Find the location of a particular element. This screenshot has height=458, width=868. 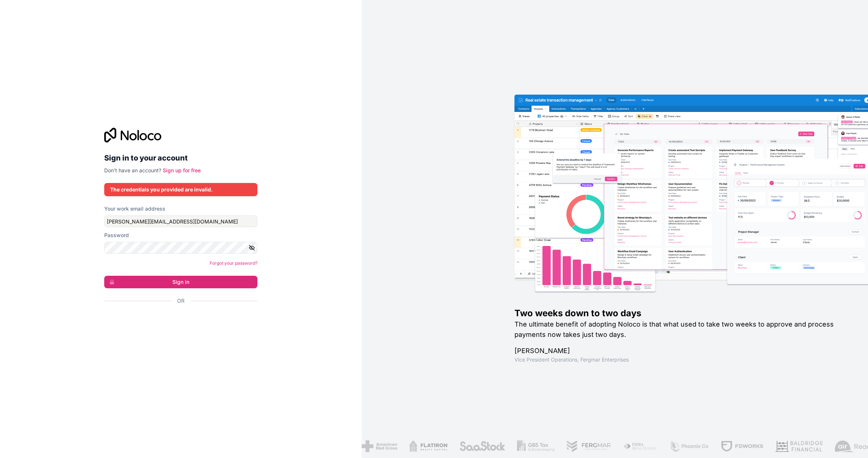

label: Password is located at coordinates (117, 235).